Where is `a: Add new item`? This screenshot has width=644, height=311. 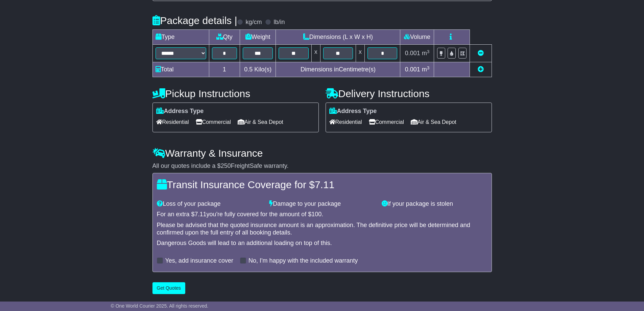
a: Add new item is located at coordinates (481, 70).